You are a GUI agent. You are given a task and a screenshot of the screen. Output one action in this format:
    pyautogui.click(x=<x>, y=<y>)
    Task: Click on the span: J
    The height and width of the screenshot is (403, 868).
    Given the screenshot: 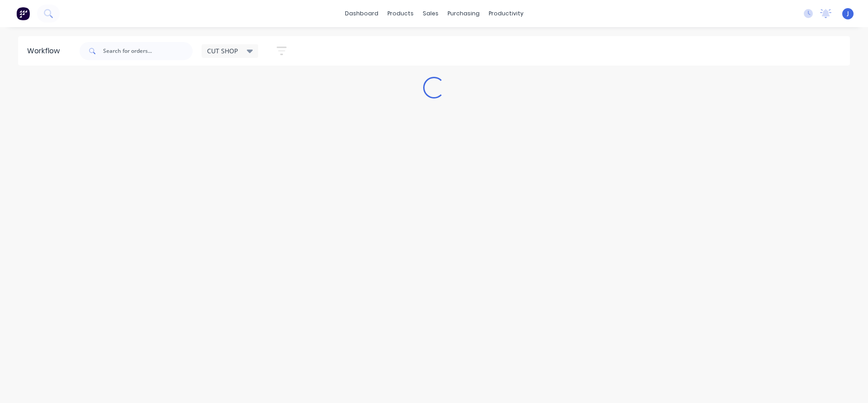 What is the action you would take?
    pyautogui.click(x=848, y=14)
    